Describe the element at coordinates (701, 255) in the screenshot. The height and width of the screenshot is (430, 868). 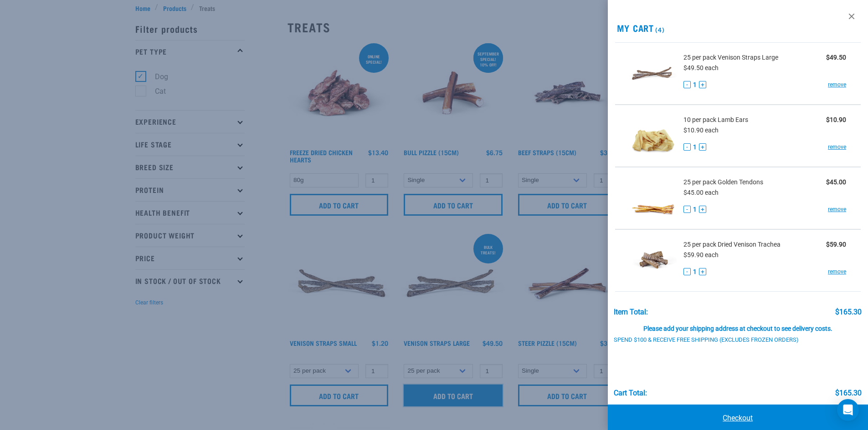
I see `span: $59.90 each` at that location.